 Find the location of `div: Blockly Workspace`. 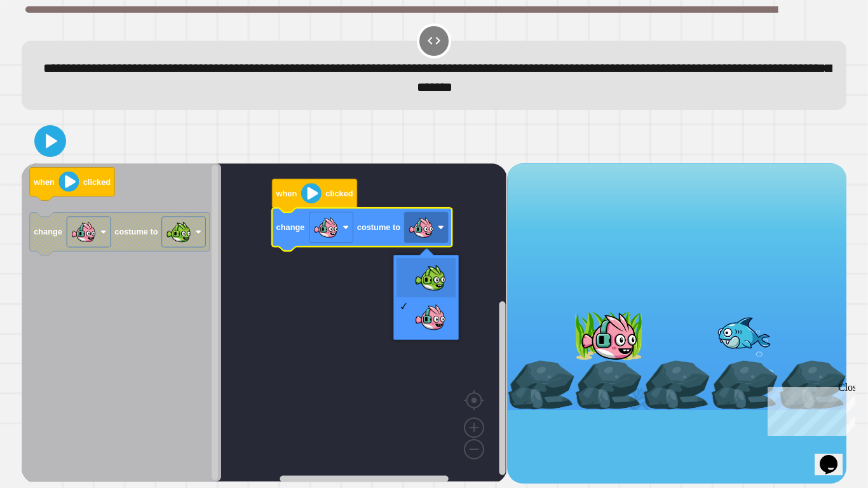

div: Blockly Workspace is located at coordinates (264, 324).